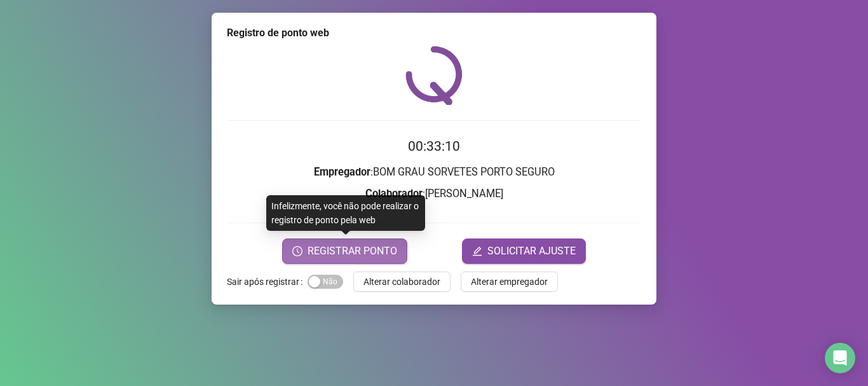 The image size is (868, 386). What do you see at coordinates (434, 147) in the screenshot?
I see `time: 00:33:10` at bounding box center [434, 147].